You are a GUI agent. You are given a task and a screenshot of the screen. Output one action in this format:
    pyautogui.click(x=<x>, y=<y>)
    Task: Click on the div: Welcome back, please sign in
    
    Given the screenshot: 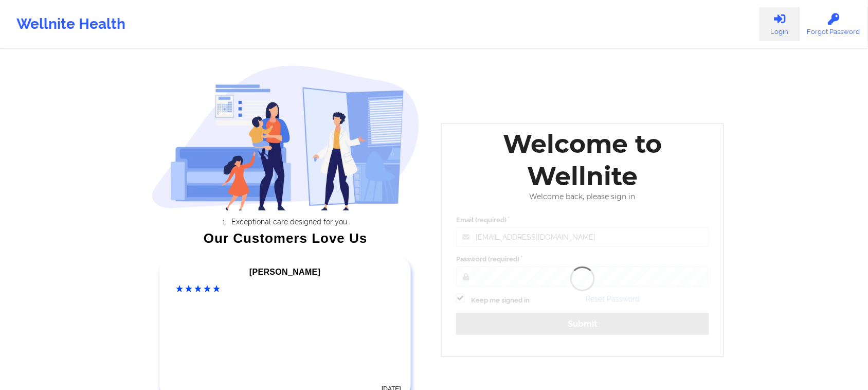 What is the action you would take?
    pyautogui.click(x=583, y=196)
    